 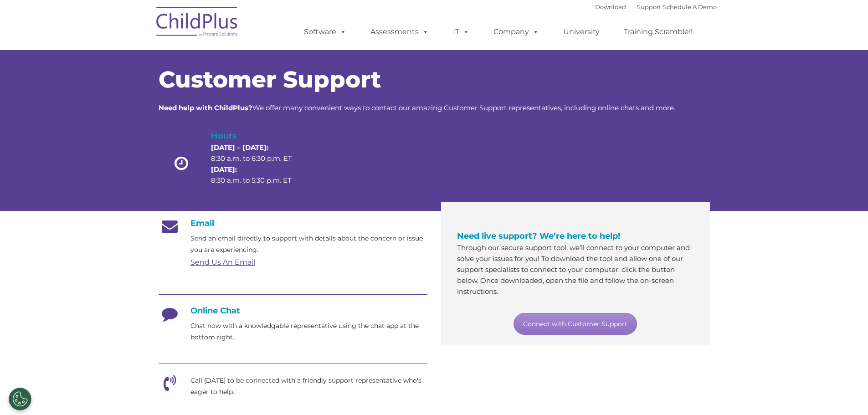 What do you see at coordinates (400, 32) in the screenshot?
I see `a: Assessments` at bounding box center [400, 32].